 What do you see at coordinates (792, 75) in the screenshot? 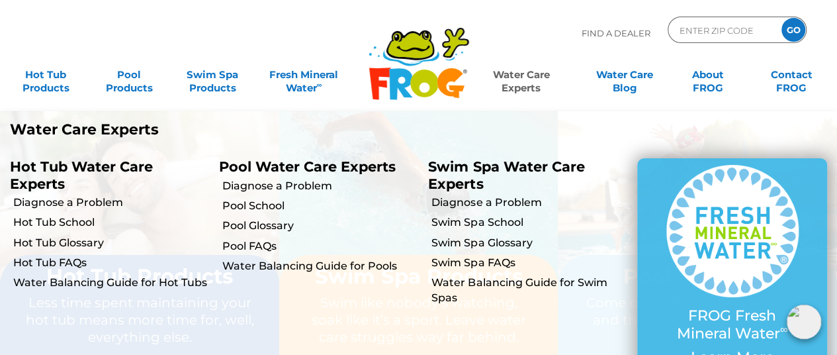
I see `a: ContactFROG` at bounding box center [792, 75].